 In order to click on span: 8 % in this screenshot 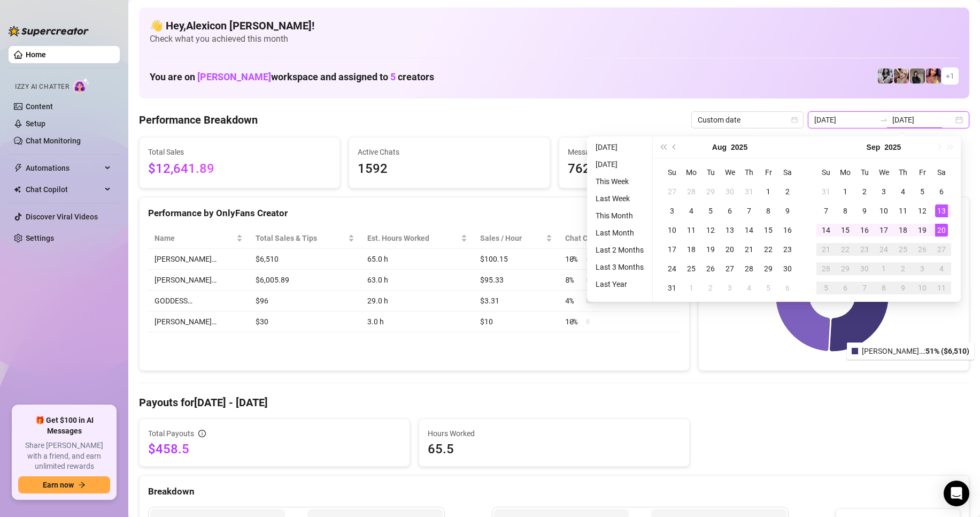, I will do `click(573, 280)`.